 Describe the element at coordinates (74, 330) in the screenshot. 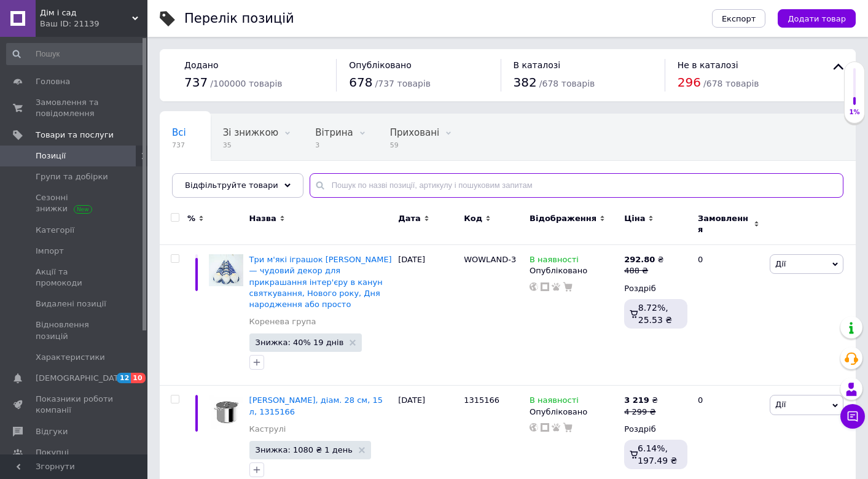

I see `span: Відновлення позицій` at that location.